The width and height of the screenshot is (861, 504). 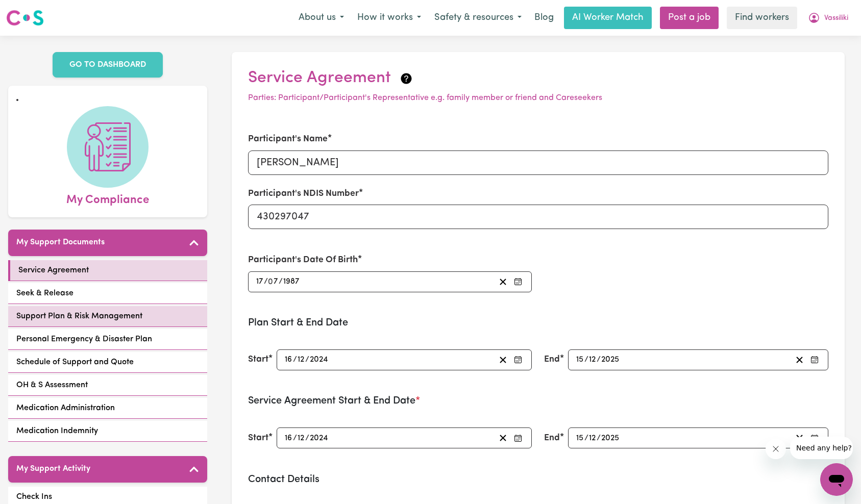 I want to click on a: AI Worker Match, so click(x=608, y=18).